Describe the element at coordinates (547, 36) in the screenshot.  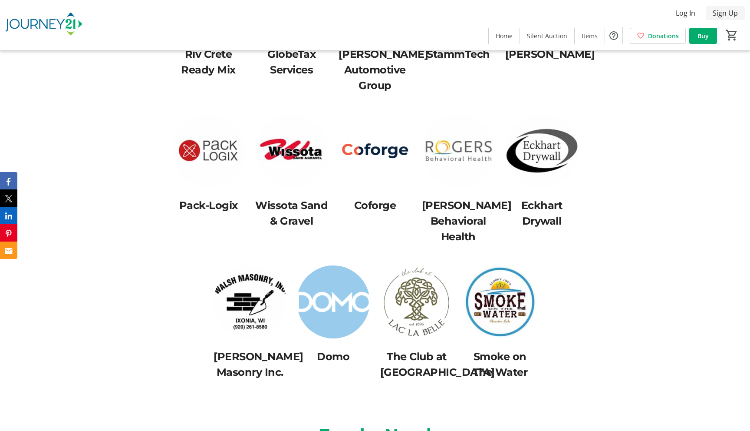
I see `a: Silent Auction` at that location.